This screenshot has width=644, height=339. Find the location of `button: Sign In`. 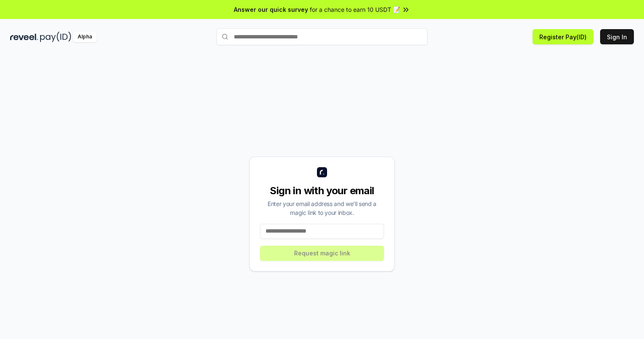

button: Sign In is located at coordinates (617, 36).